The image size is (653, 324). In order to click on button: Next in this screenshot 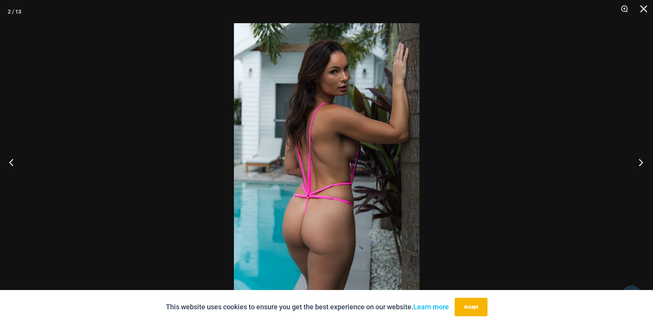, I will do `click(638, 162)`.